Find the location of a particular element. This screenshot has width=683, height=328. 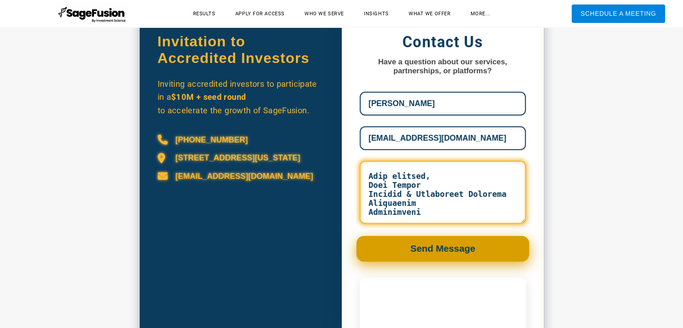

a: Who We Serve is located at coordinates (324, 13).